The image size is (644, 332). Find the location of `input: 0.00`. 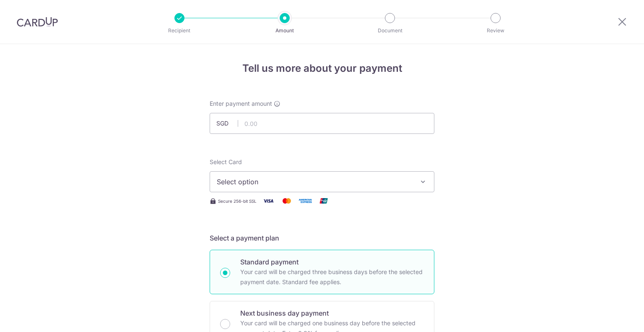

input: 0.00 is located at coordinates (322, 124).